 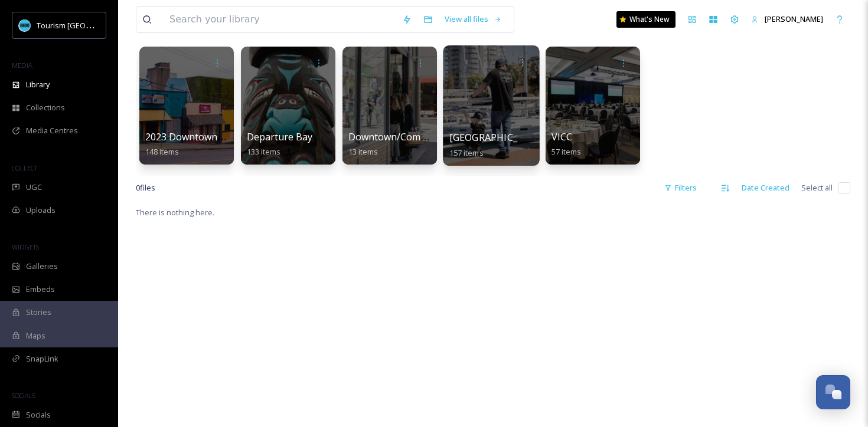 I want to click on span: 0 file s, so click(x=146, y=187).